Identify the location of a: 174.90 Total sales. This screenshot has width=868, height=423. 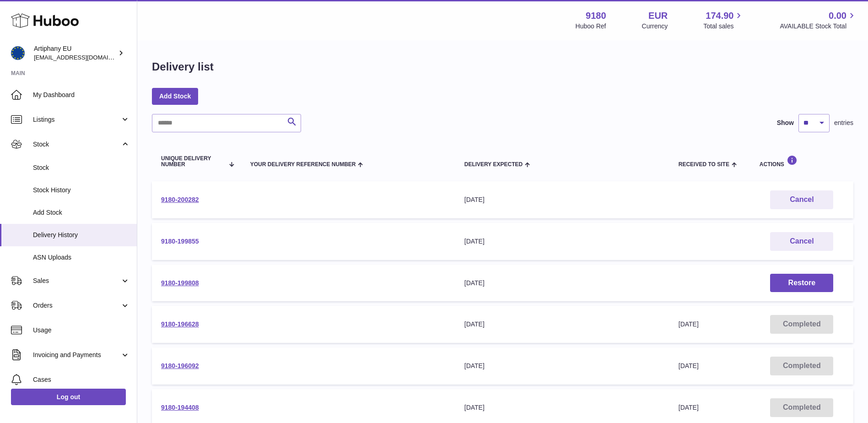
(723, 20).